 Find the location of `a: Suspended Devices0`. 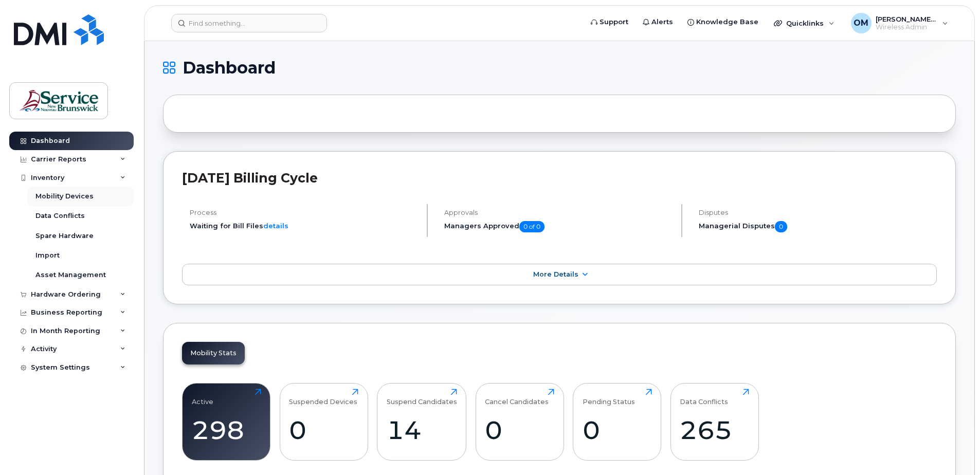

a: Suspended Devices0 is located at coordinates (323, 422).